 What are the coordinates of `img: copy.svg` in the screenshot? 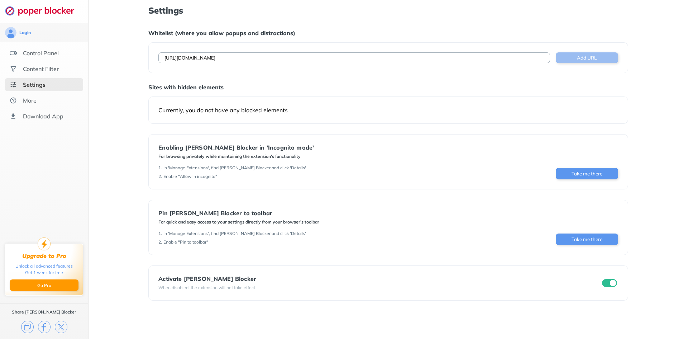 It's located at (27, 327).